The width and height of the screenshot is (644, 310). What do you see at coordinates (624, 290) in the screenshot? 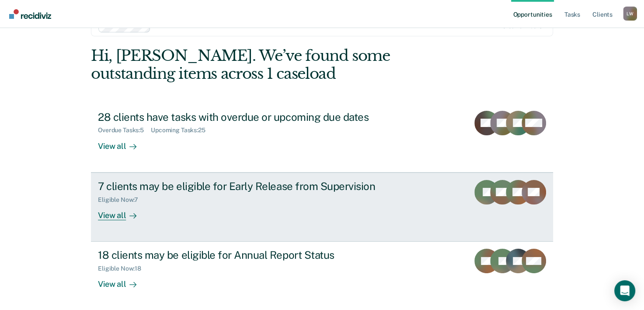
I see `div: Open Intercom Messenger` at bounding box center [624, 290].